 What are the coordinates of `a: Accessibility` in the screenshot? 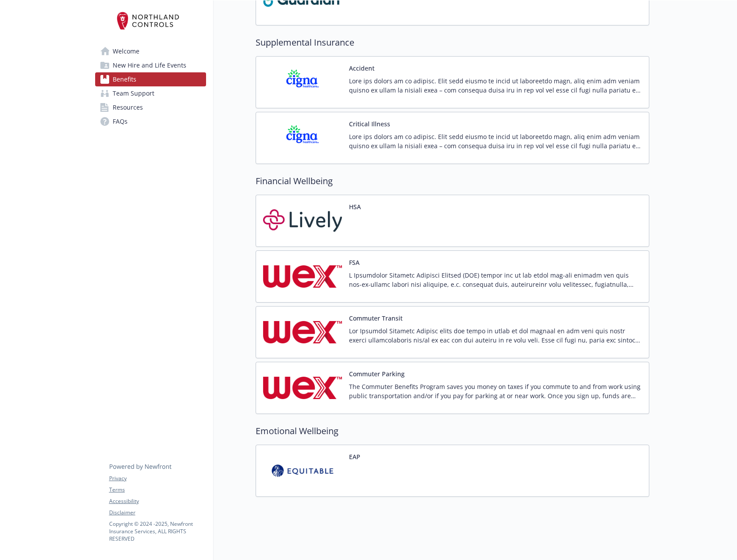 It's located at (157, 501).